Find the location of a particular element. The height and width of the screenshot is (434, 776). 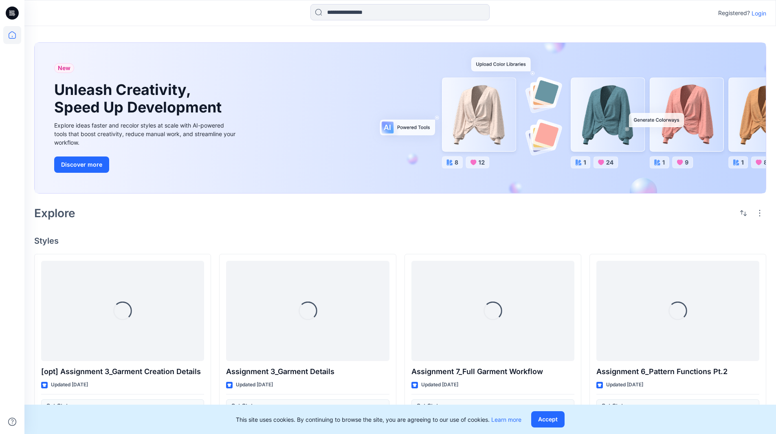

a: Learn more is located at coordinates (506, 419).